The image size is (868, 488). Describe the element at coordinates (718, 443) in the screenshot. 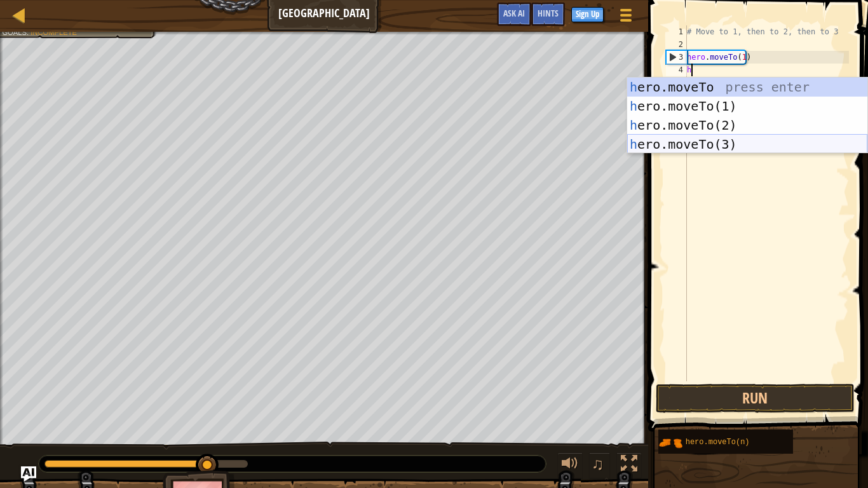

I see `span: hero.moveTo(n)` at that location.